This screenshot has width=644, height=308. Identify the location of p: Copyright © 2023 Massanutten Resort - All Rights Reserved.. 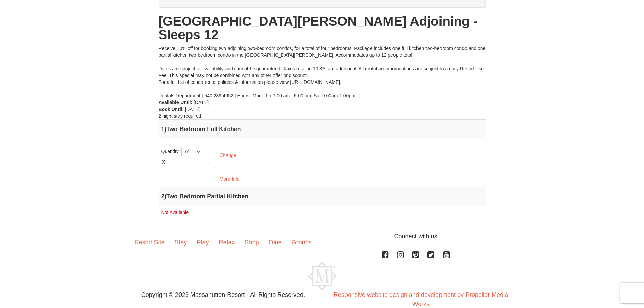
(223, 295).